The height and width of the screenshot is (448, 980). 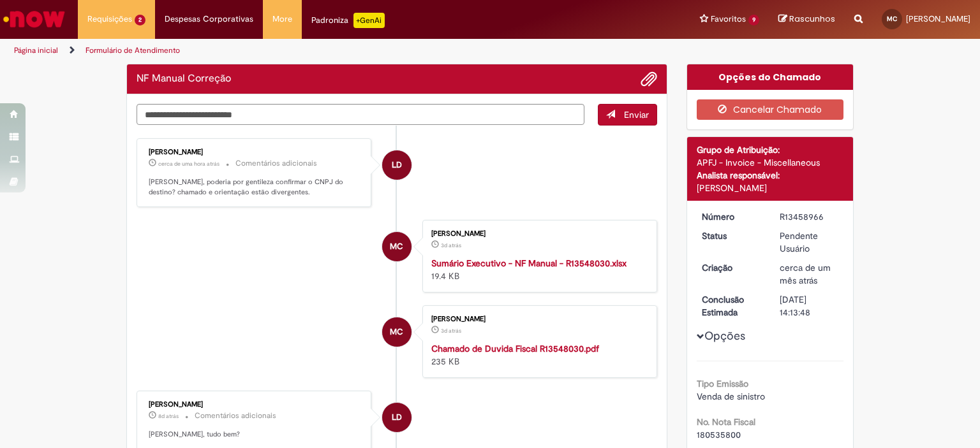 I want to click on span: cerca de uma hora atrás, so click(x=189, y=164).